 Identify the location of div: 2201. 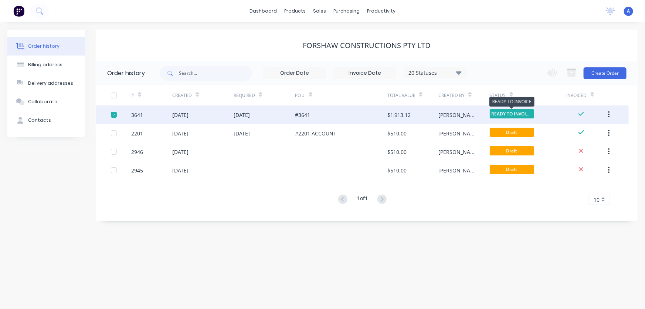
(137, 133).